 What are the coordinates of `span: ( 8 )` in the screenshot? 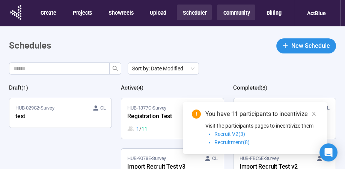 It's located at (264, 87).